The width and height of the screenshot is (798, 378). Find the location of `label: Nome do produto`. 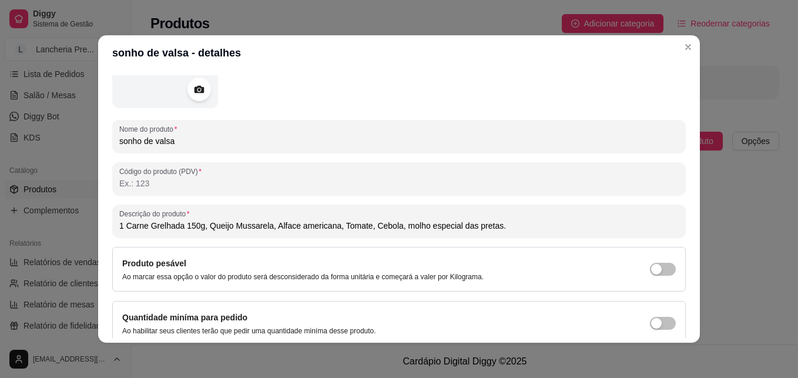

label: Nome do produto is located at coordinates (150, 129).